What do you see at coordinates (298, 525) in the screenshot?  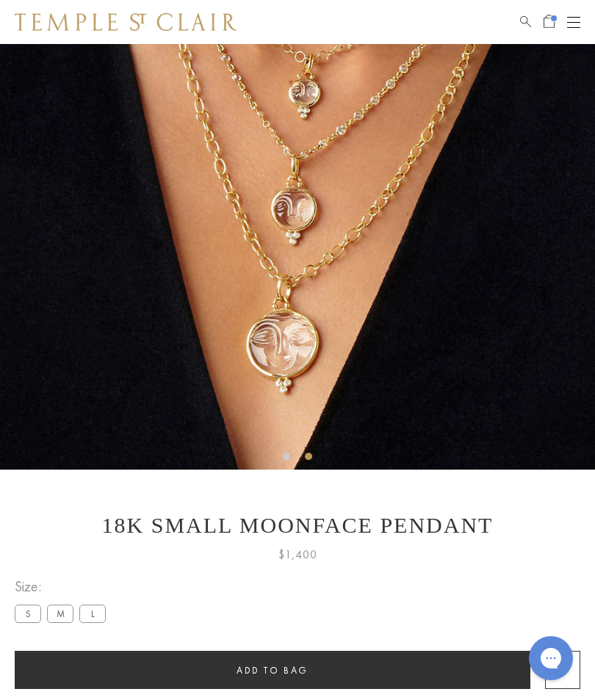 I see `h1: 18K Small Moonface Pendant` at bounding box center [298, 525].